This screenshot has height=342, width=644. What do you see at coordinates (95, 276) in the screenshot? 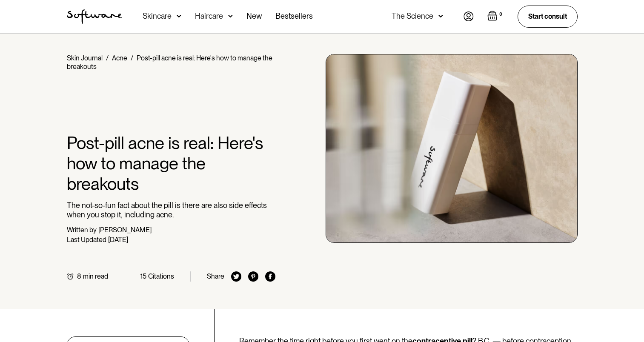
I see `div: min read` at bounding box center [95, 276].